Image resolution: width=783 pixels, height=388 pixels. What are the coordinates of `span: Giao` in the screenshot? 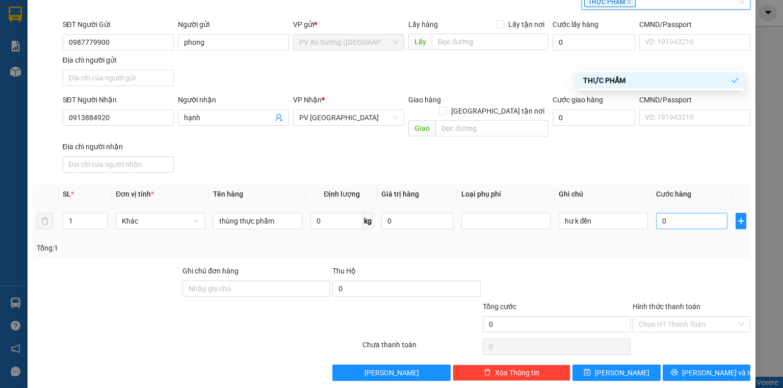 It's located at (422, 128).